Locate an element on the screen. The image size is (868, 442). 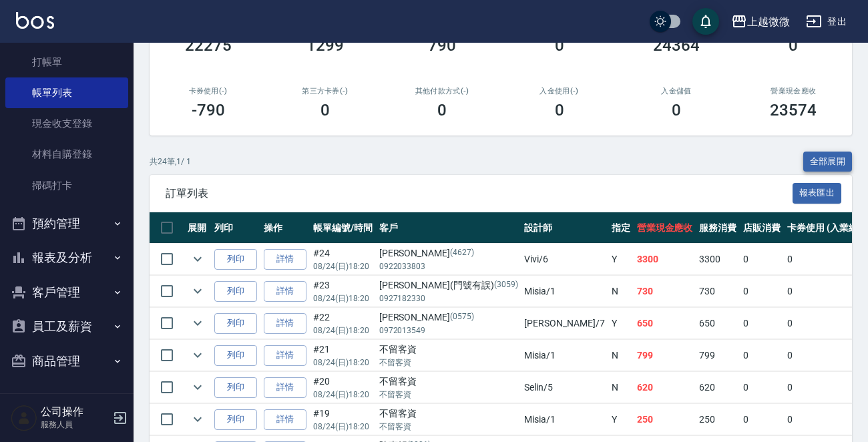
div: 上越微微 is located at coordinates (768, 21).